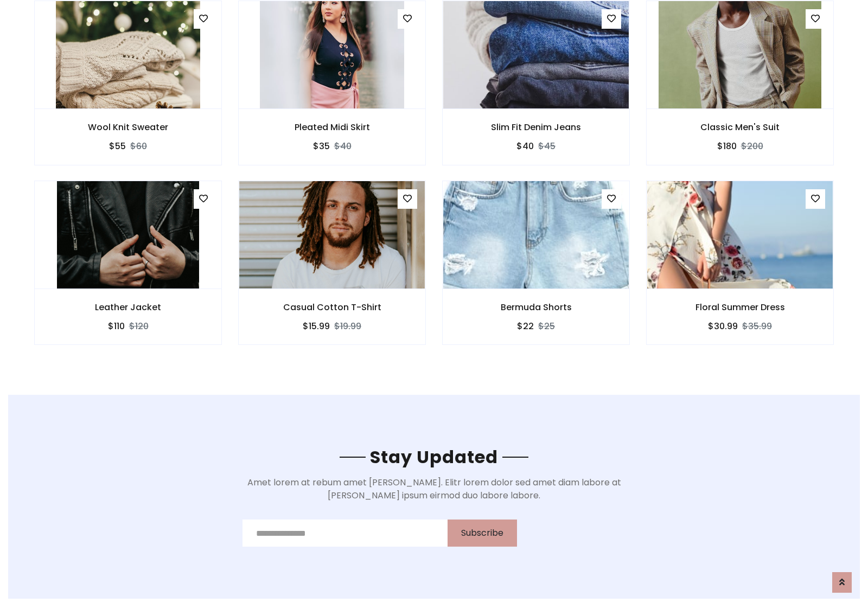 The width and height of the screenshot is (868, 609). What do you see at coordinates (348, 326) in the screenshot?
I see `del: $19.99` at bounding box center [348, 326].